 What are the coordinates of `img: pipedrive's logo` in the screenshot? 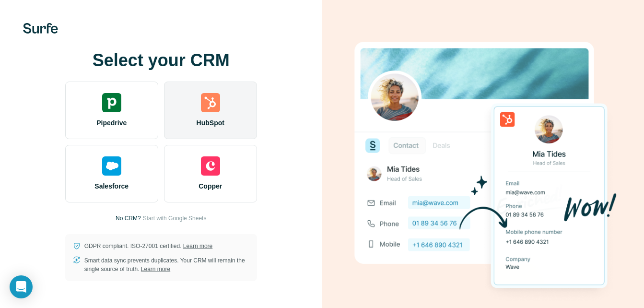 It's located at (112, 103).